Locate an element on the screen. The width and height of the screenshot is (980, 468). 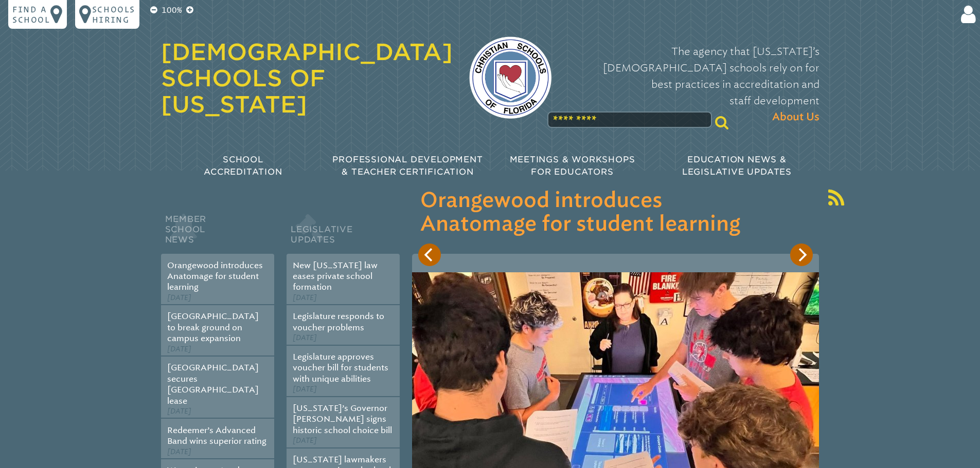
img: csf-logo-web-colors.png is located at coordinates (510, 77).